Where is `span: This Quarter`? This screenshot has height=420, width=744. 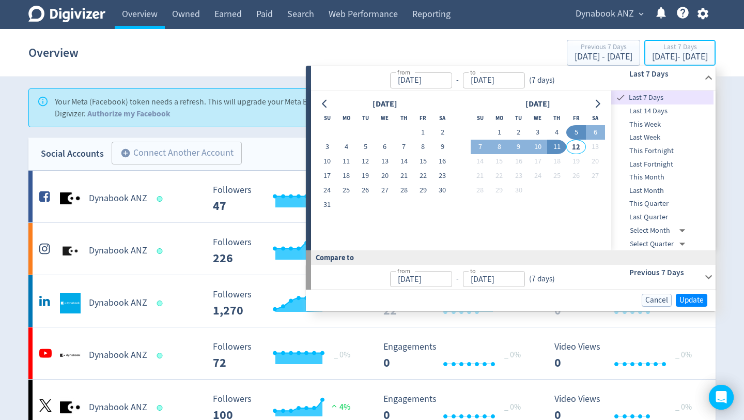
span: This Quarter is located at coordinates (662, 204).